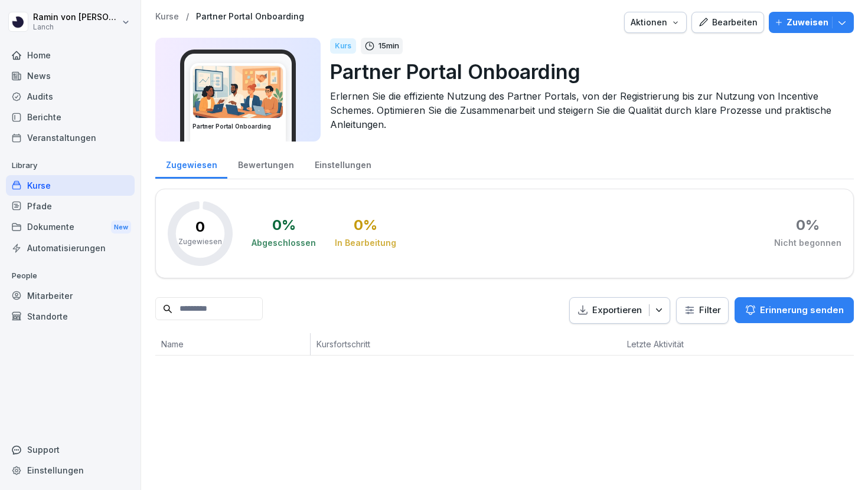 The image size is (868, 490). I want to click on p: Zugewiesen, so click(200, 242).